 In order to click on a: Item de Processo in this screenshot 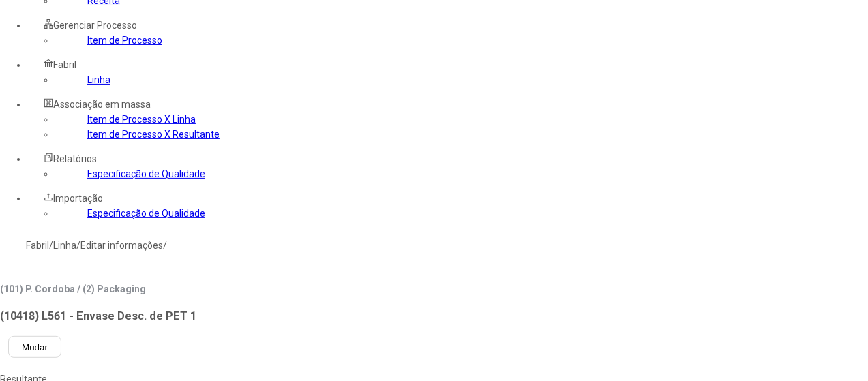, I will do `click(124, 40)`.